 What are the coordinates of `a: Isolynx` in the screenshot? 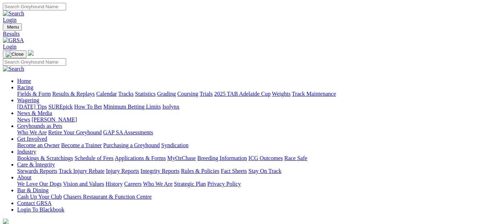 It's located at (171, 106).